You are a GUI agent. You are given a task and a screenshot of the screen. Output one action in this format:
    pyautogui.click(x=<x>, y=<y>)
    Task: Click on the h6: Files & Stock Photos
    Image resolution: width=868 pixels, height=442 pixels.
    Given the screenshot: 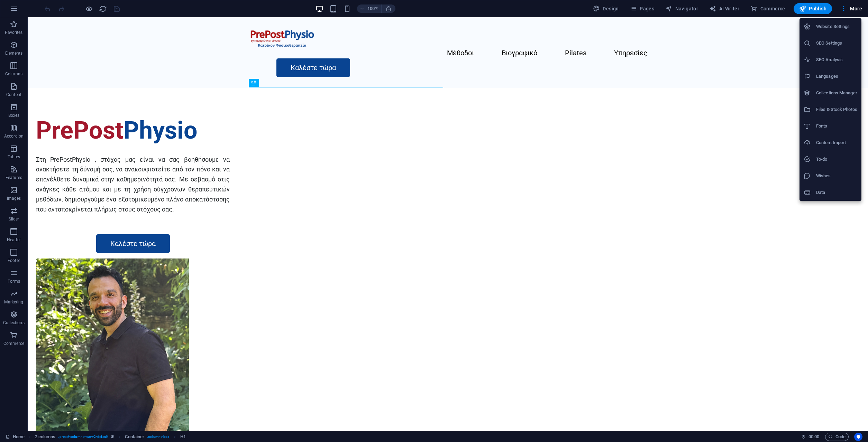 What is the action you would take?
    pyautogui.click(x=837, y=110)
    